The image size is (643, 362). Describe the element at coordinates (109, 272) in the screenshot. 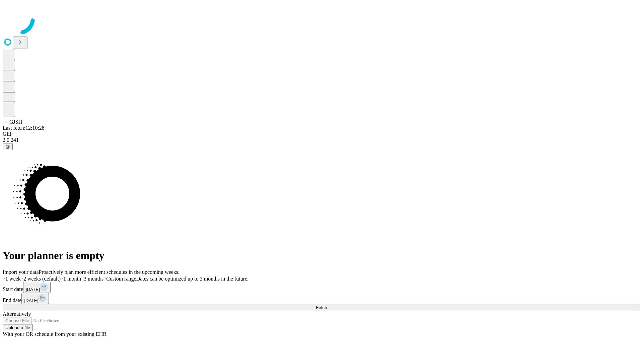

I see `span: Proactively plan more efficient schedules in the upcoming weeks.` at that location.